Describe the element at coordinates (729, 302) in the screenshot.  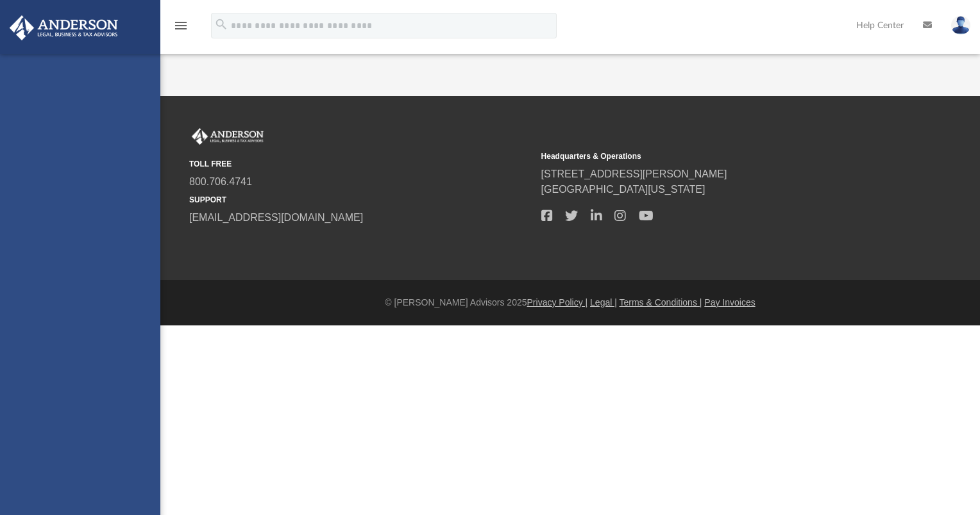
I see `a: Pay Invoices` at that location.